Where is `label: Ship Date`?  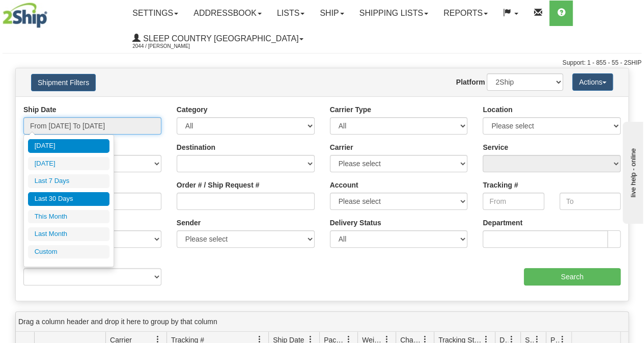 label: Ship Date is located at coordinates (40, 110).